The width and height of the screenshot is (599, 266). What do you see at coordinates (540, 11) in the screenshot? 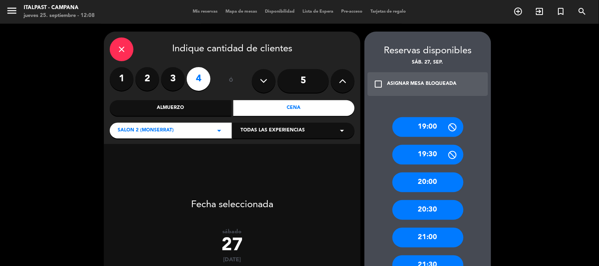
I see `i: exit_to_app` at bounding box center [540, 11].